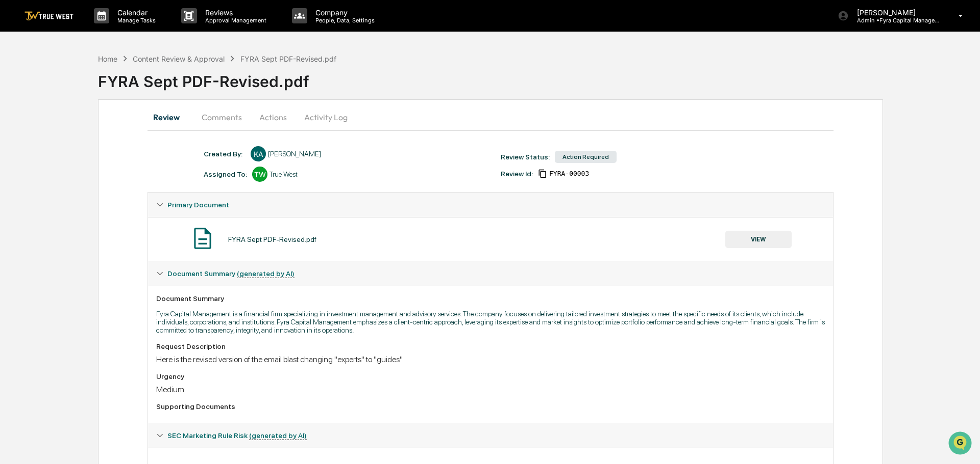 The image size is (980, 464). What do you see at coordinates (222, 117) in the screenshot?
I see `button: Comments` at bounding box center [222, 117].